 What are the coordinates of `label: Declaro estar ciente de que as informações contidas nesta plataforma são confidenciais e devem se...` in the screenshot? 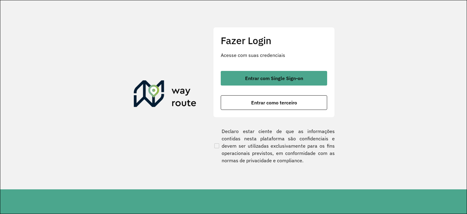 It's located at (274, 146).